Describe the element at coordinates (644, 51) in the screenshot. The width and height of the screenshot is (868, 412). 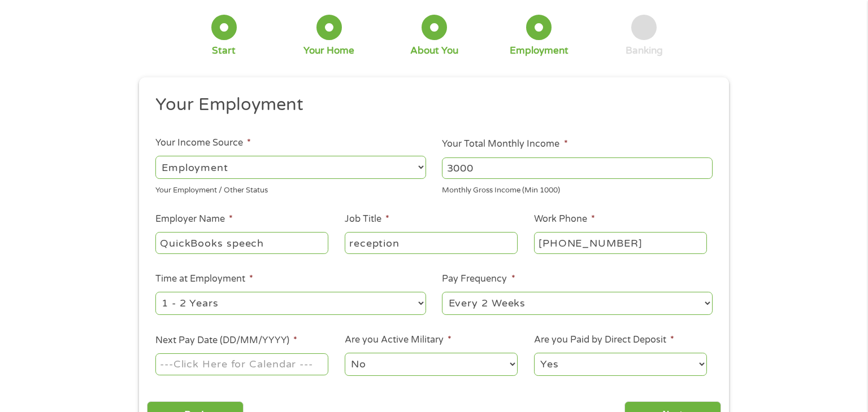
I see `div: Banking` at that location.